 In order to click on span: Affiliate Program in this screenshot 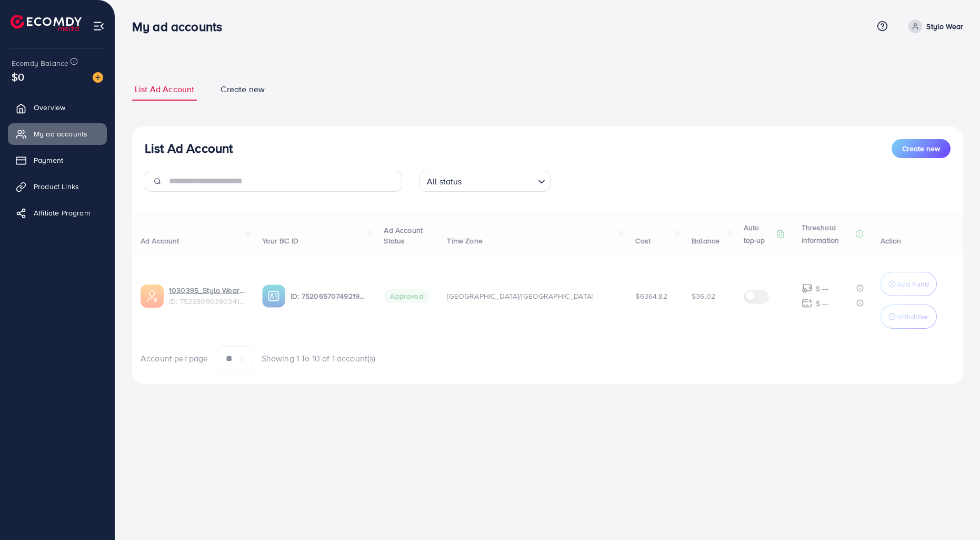, I will do `click(62, 213)`.